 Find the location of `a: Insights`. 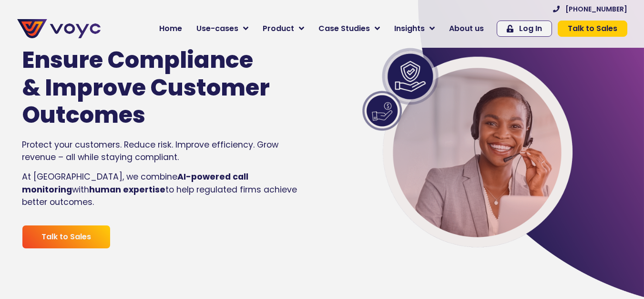

a: Insights is located at coordinates (414, 29).